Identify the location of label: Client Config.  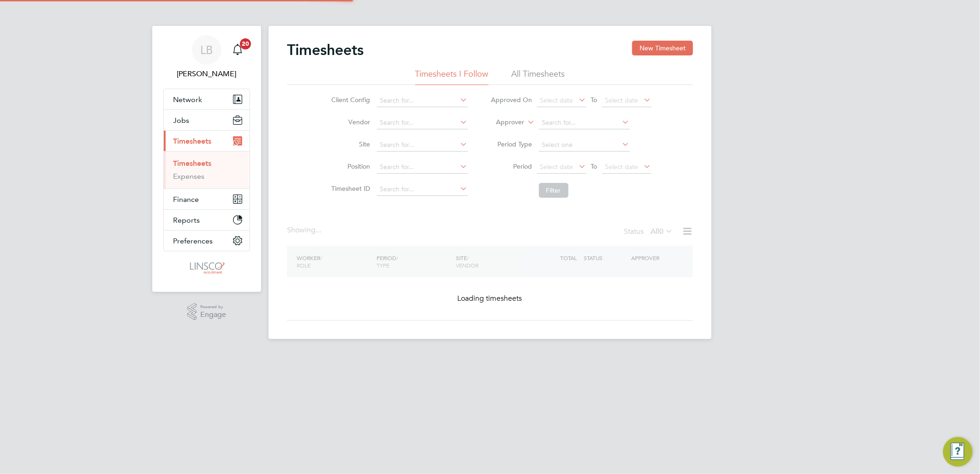
(350, 100).